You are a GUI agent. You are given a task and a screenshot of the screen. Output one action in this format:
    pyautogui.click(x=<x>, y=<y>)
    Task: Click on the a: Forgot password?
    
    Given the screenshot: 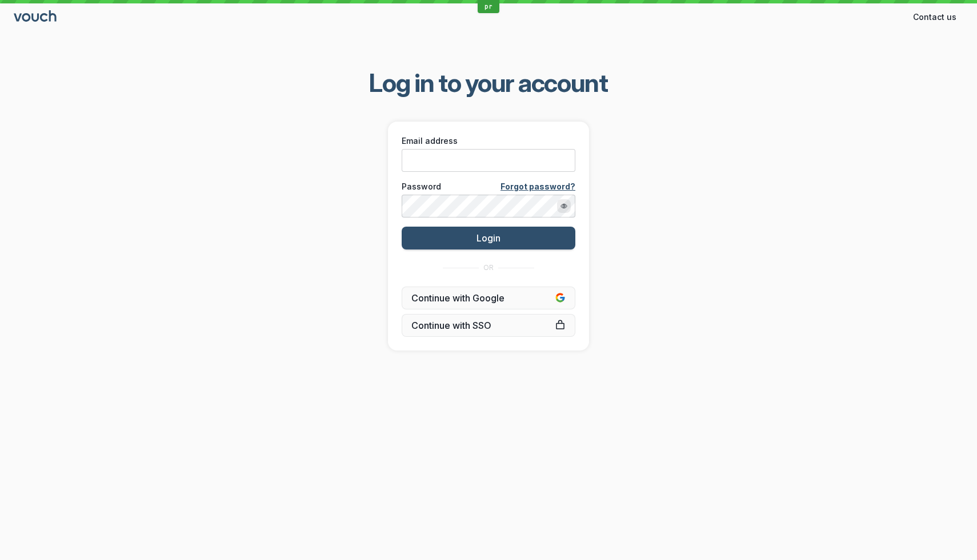 What is the action you would take?
    pyautogui.click(x=538, y=187)
    